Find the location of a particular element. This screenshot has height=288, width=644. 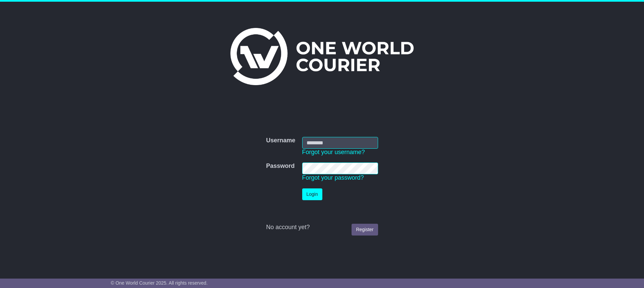

div: No account yet? is located at coordinates (322, 228).